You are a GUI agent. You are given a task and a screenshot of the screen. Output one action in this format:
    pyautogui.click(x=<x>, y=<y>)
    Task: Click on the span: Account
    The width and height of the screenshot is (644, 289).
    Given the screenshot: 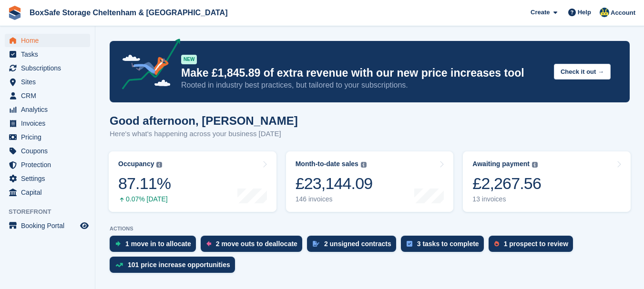 What is the action you would take?
    pyautogui.click(x=623, y=13)
    